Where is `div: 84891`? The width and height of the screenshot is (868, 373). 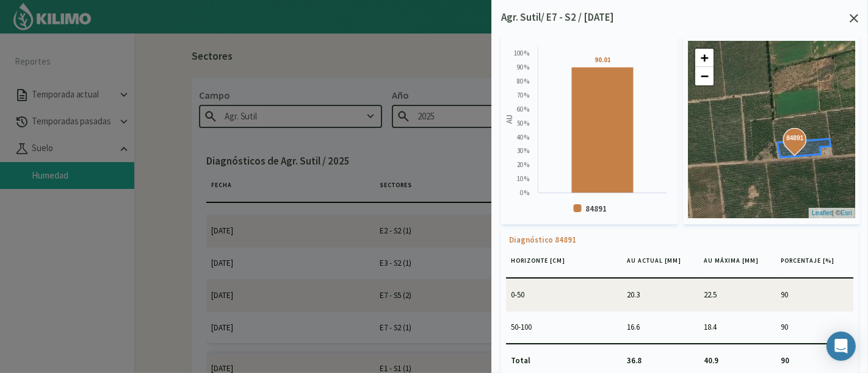
div: 84891 is located at coordinates (796, 141).